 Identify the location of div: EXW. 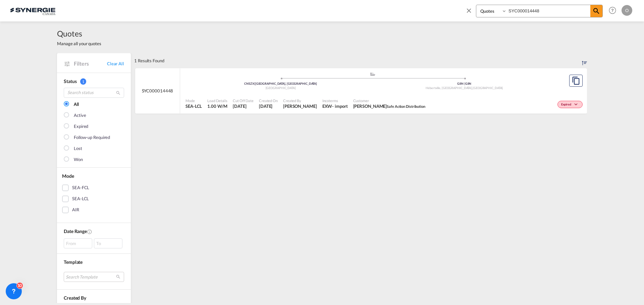
(327, 106).